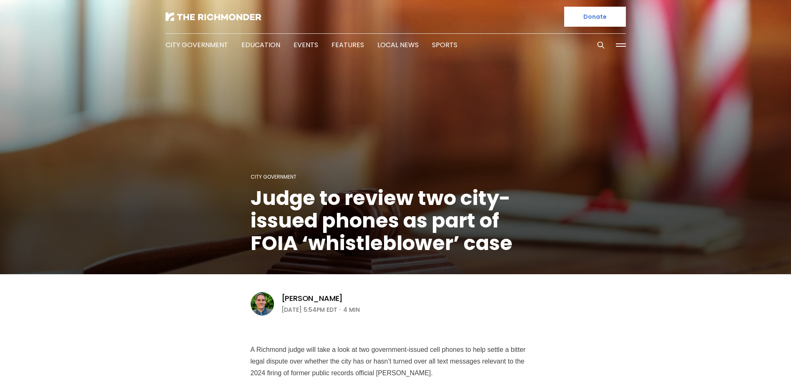 The image size is (791, 384). Describe the element at coordinates (351, 309) in the screenshot. I see `span: 4 min` at that location.